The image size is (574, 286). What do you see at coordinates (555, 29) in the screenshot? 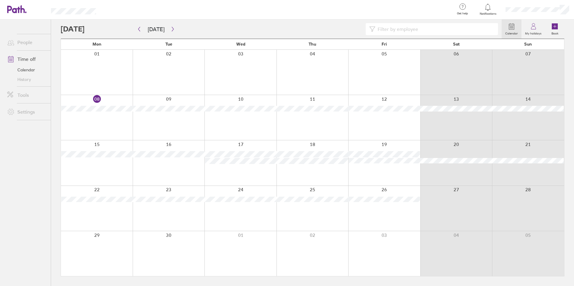
I see `a: Book` at bounding box center [555, 29].